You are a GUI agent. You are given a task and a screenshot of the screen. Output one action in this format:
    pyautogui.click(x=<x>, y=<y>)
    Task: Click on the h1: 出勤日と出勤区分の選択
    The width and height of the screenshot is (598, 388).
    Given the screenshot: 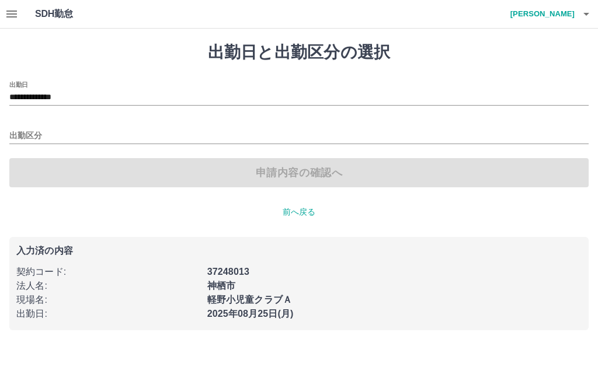 What is the action you would take?
    pyautogui.click(x=299, y=53)
    